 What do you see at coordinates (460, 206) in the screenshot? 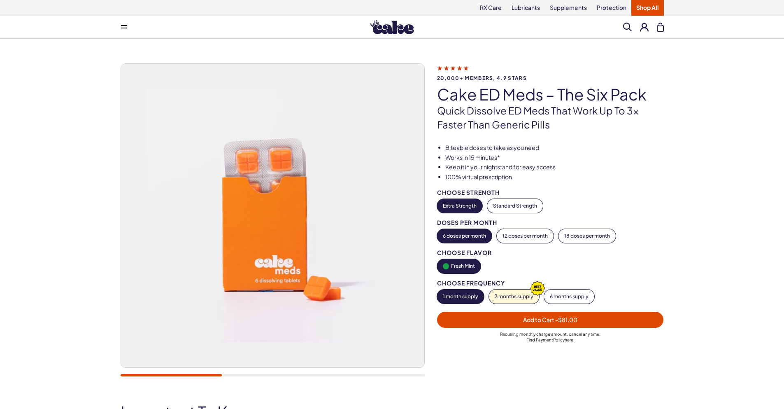
I see `button: Extra Strength` at bounding box center [460, 206].